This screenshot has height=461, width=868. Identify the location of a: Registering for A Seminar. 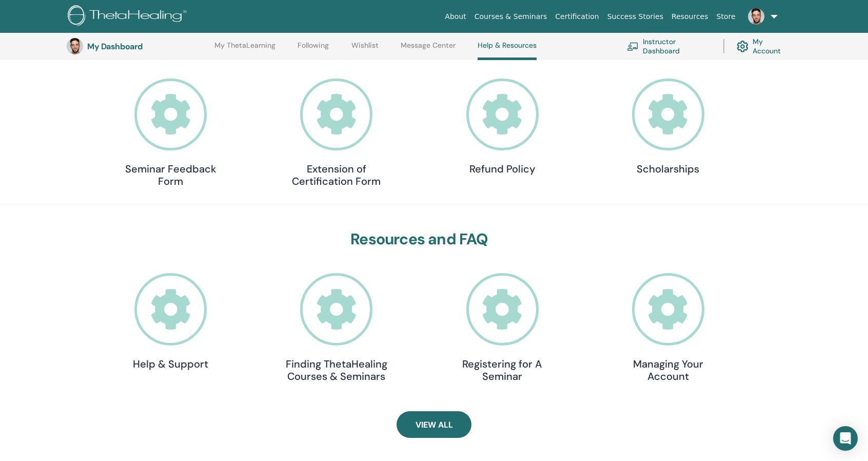
(502, 328).